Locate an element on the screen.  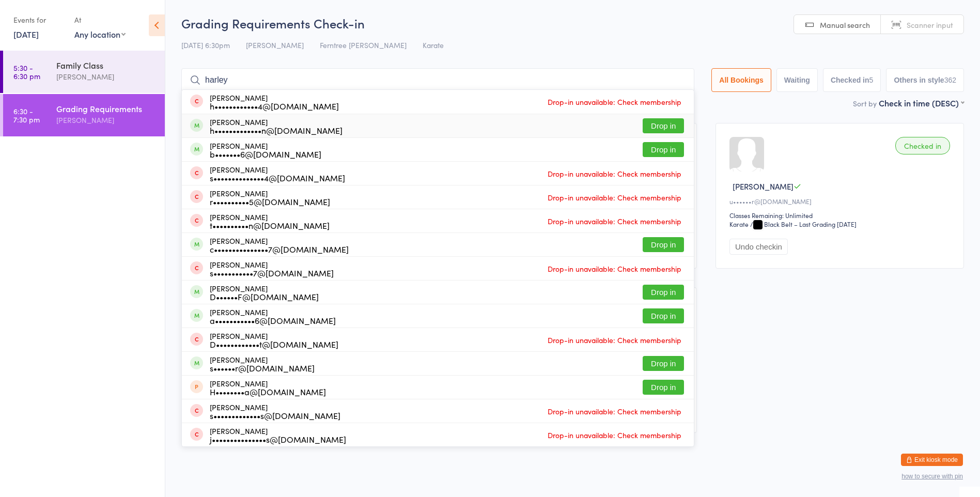
div: 5 is located at coordinates (872, 80).